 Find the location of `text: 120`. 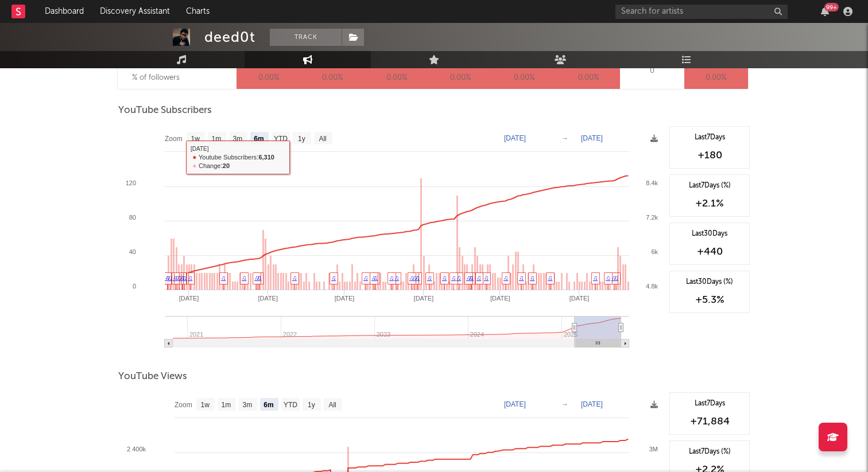

text: 120 is located at coordinates (131, 183).